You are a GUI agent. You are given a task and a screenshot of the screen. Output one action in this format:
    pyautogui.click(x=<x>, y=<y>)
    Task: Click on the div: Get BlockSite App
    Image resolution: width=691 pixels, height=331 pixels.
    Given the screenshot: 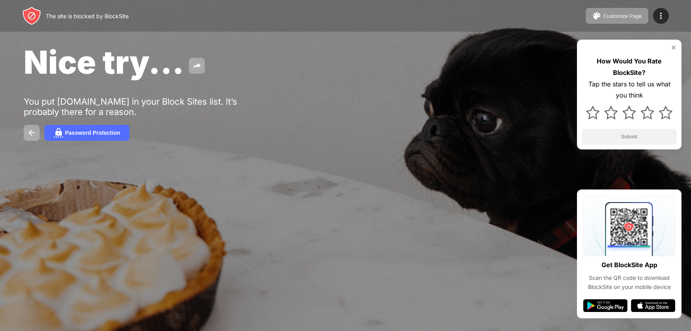 What is the action you would take?
    pyautogui.click(x=629, y=265)
    